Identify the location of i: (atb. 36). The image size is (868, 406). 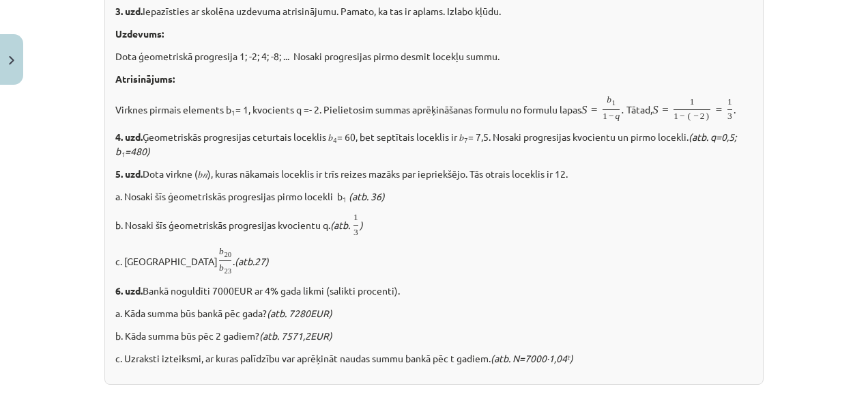
(367, 196).